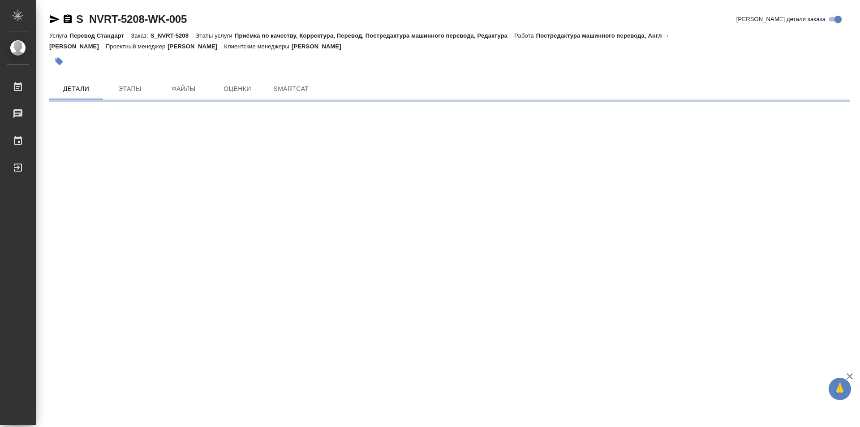  What do you see at coordinates (291, 89) in the screenshot?
I see `span: SmartCat` at bounding box center [291, 89].